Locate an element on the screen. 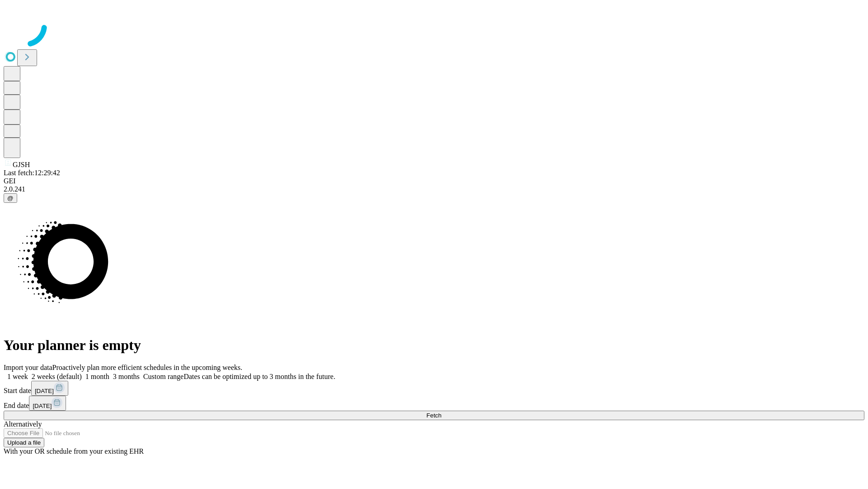  span: GJSH is located at coordinates (22, 164).